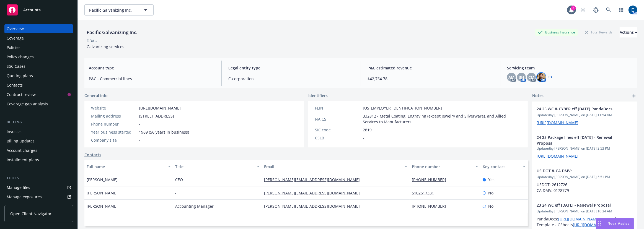 This screenshot has width=644, height=229. I want to click on span: Accounts, so click(32, 10).